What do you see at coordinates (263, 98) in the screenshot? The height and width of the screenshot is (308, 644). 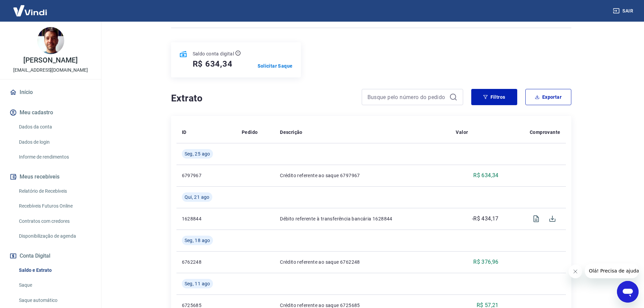 I see `h4: Extrato` at bounding box center [263, 98].